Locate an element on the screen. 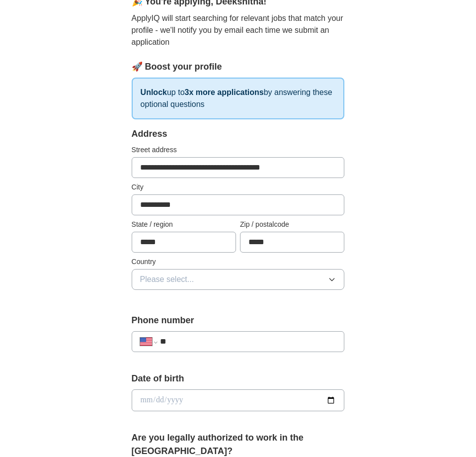 The image size is (476, 457). label: Phone number is located at coordinates (238, 320).